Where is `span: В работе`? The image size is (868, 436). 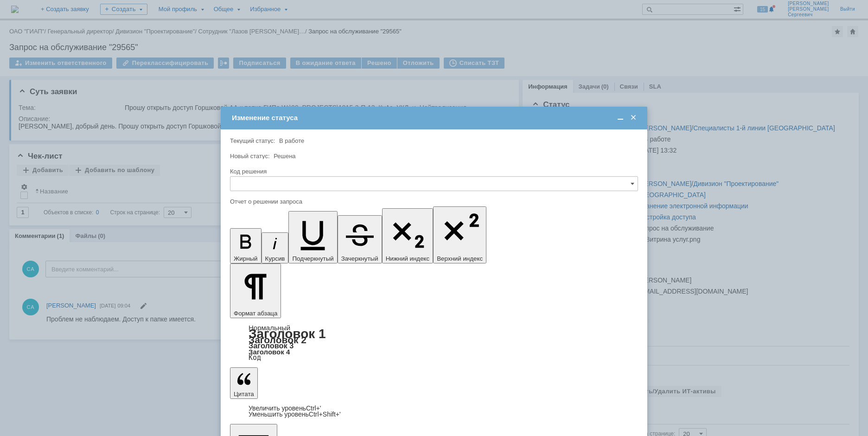
span: В работе is located at coordinates (291, 141).